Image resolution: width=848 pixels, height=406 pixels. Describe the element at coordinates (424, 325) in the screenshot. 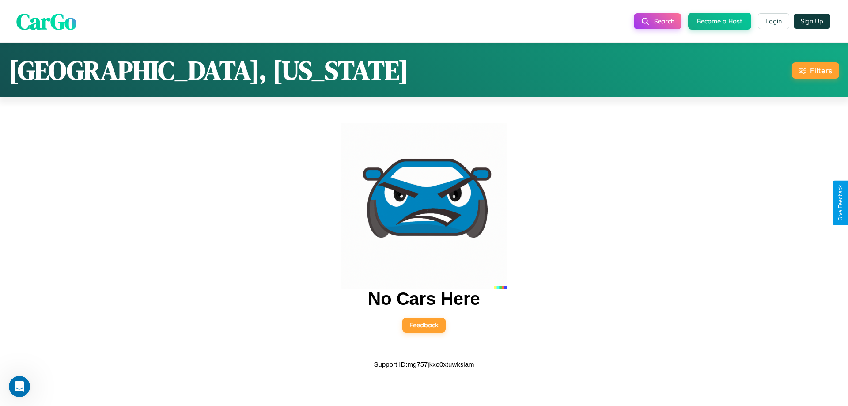

I see `button: Feedback` at that location.